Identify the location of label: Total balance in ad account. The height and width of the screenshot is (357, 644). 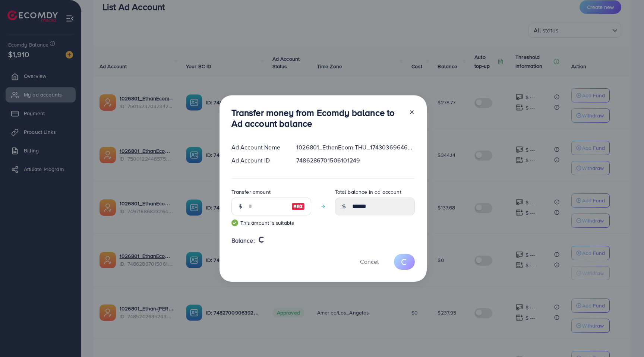
(368, 192).